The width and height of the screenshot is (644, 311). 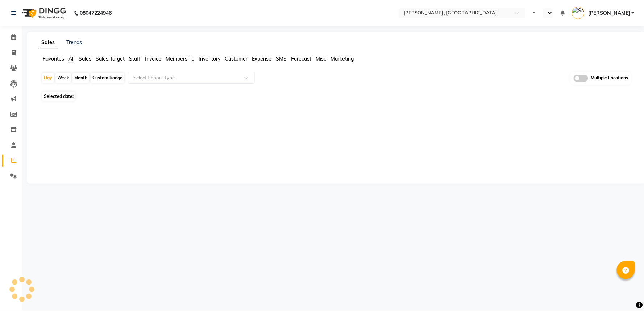 I want to click on span: All, so click(x=71, y=59).